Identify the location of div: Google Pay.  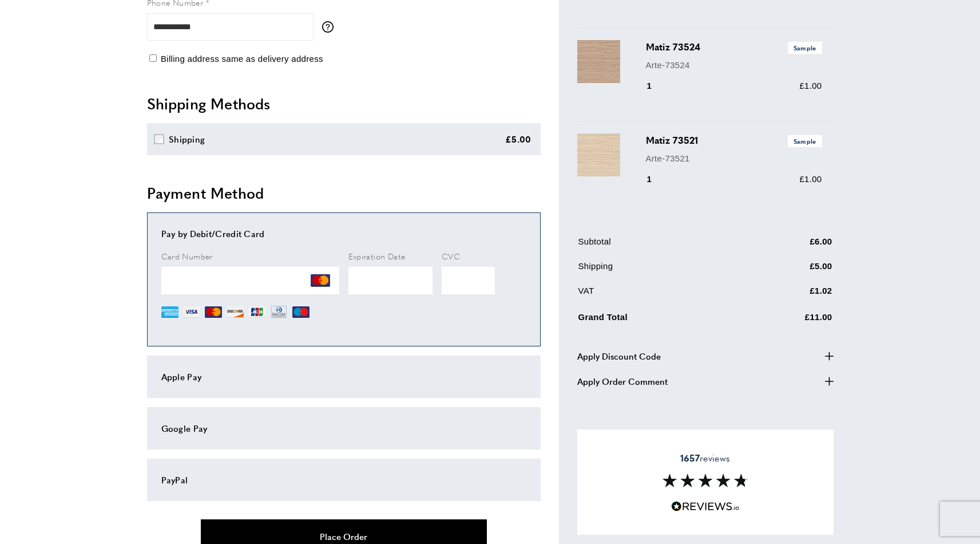
(343, 428).